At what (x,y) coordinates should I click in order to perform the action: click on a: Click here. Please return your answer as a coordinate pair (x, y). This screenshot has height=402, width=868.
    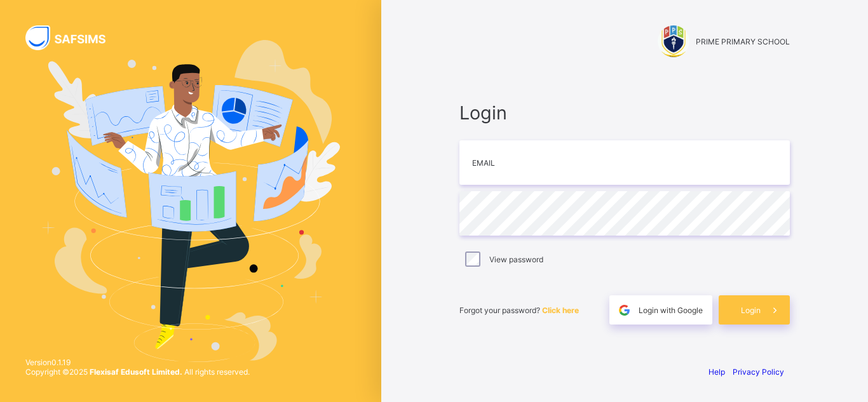
    Looking at the image, I should click on (561, 310).